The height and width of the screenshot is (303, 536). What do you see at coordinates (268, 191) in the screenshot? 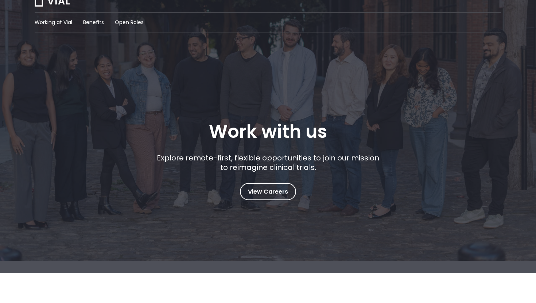
I see `a: View Careers` at bounding box center [268, 191].